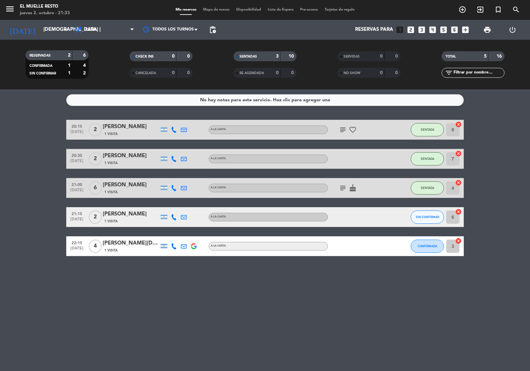  I want to click on i: menu, so click(10, 9).